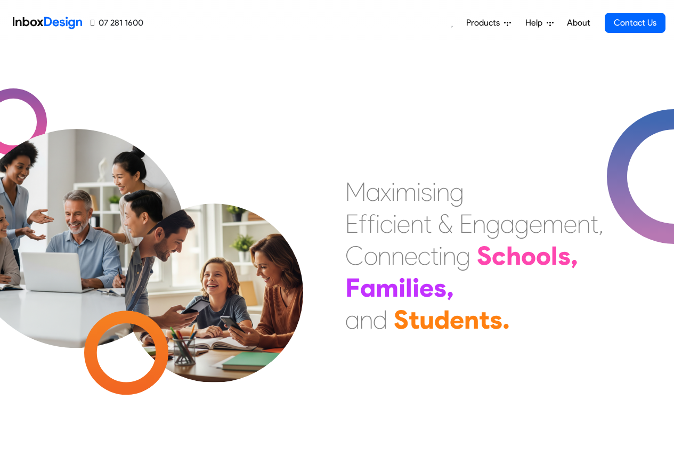 The width and height of the screenshot is (674, 465). What do you see at coordinates (514, 256) in the screenshot?
I see `div: h` at bounding box center [514, 256].